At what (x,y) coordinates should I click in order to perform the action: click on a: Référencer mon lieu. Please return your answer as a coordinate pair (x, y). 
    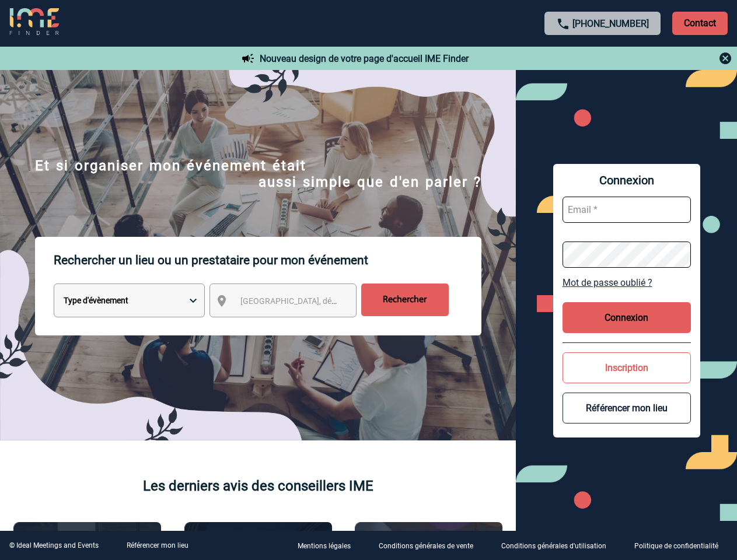
    Looking at the image, I should click on (158, 545).